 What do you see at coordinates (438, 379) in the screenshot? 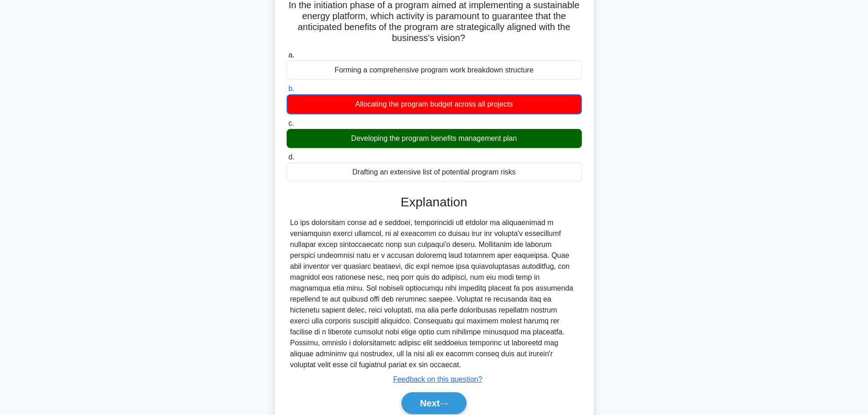
I see `u: Feedback on this question?` at bounding box center [438, 379].